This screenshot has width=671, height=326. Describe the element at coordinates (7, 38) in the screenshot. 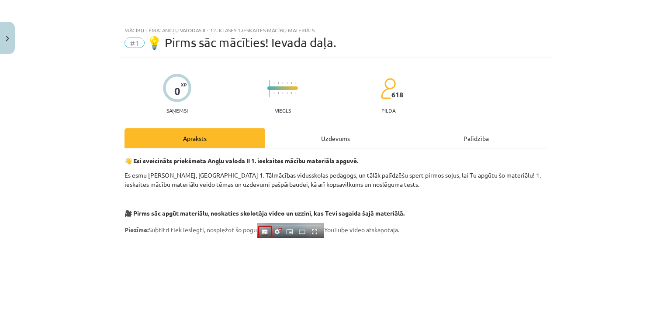

I see `img: icon-close-lesson-0947bae3869378f0d4975bcd49f059093ad1ed9edebbc8119c70593378902aed.svg` at that location.